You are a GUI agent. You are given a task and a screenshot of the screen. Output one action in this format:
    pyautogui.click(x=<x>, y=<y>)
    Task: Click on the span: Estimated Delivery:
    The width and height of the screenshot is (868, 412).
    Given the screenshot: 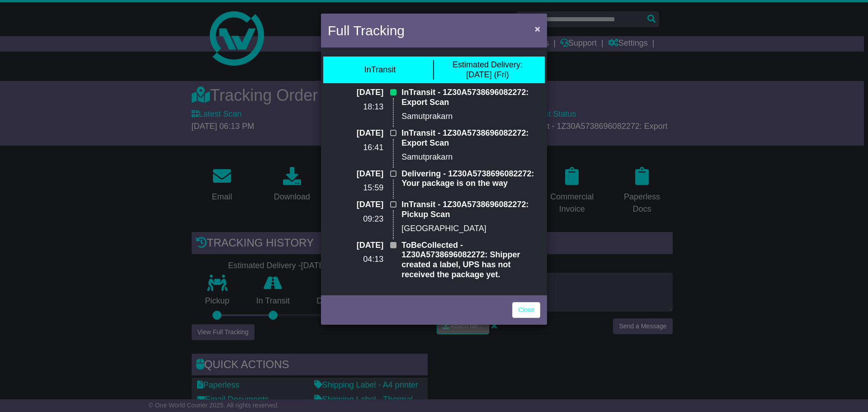 What is the action you would take?
    pyautogui.click(x=487, y=65)
    